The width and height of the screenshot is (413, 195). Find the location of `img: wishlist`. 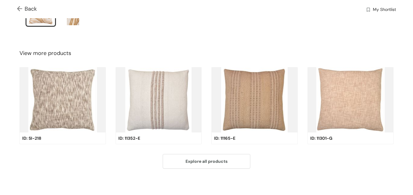

img: wishlist is located at coordinates (368, 10).